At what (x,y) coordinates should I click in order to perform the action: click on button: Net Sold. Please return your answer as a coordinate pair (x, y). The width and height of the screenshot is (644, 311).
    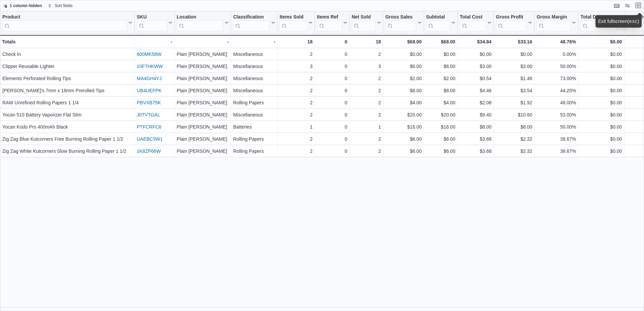
    Looking at the image, I should click on (366, 22).